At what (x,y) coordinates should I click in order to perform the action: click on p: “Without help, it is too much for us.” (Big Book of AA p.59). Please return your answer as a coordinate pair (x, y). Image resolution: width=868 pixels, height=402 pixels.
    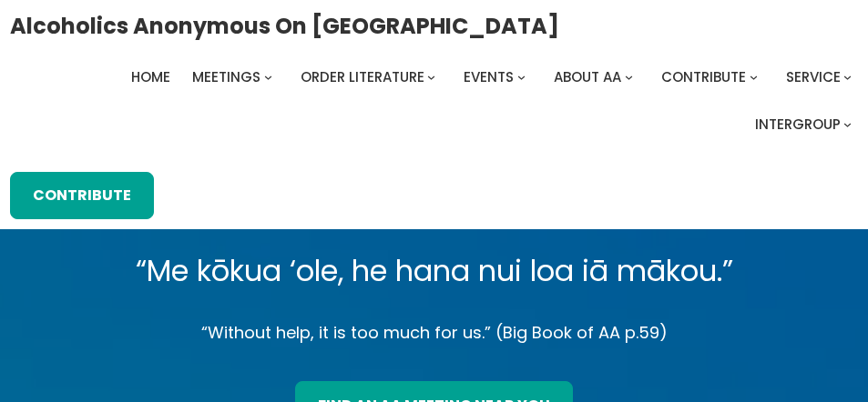
    Looking at the image, I should click on (434, 333).